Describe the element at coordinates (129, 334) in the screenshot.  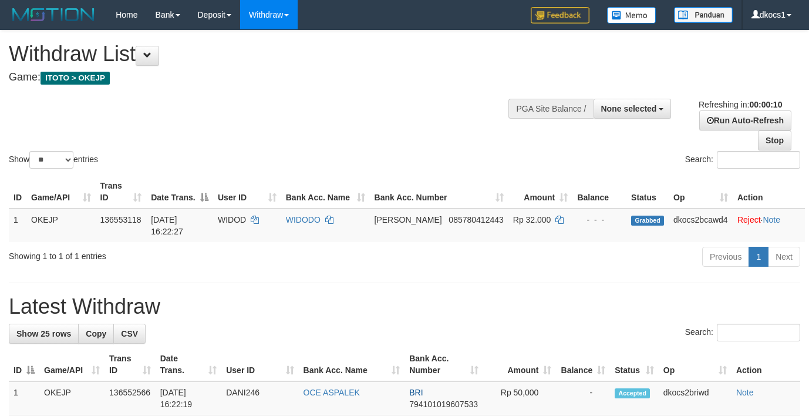
I see `a: CSV` at that location.